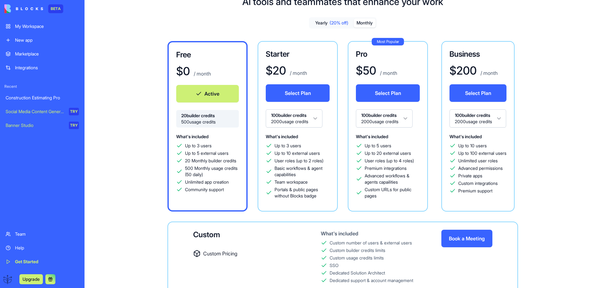  What do you see at coordinates (24, 9) in the screenshot?
I see `img: logo` at bounding box center [24, 9].